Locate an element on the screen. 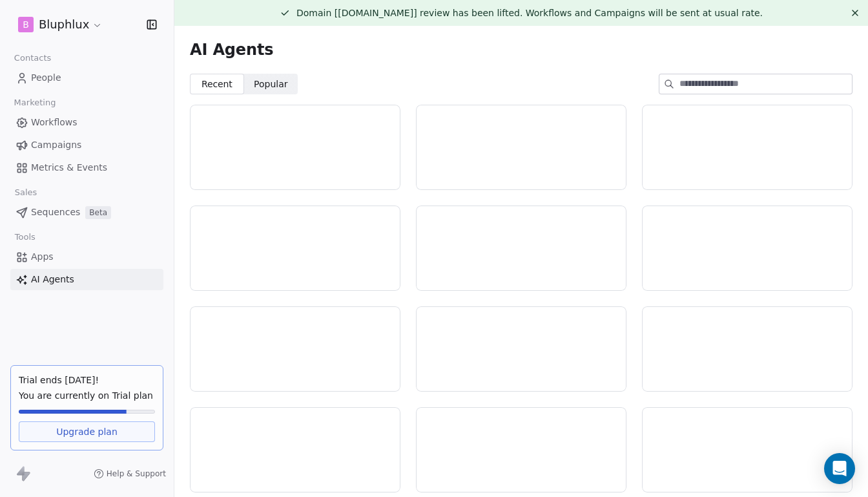 The height and width of the screenshot is (497, 868). a: AI Agents is located at coordinates (87, 279).